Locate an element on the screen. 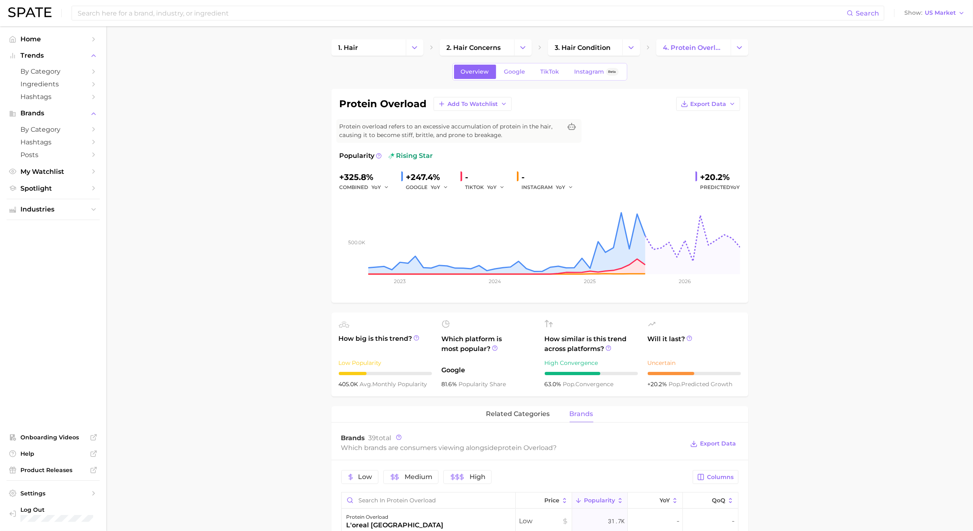  div: GOOGLE is located at coordinates (430, 187).